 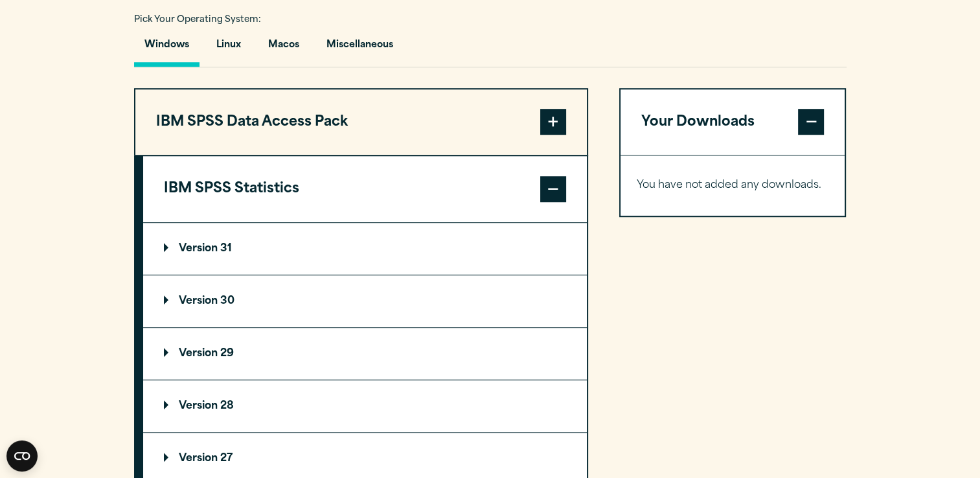 What do you see at coordinates (365, 248) in the screenshot?
I see `summary: Version 31` at bounding box center [365, 248].